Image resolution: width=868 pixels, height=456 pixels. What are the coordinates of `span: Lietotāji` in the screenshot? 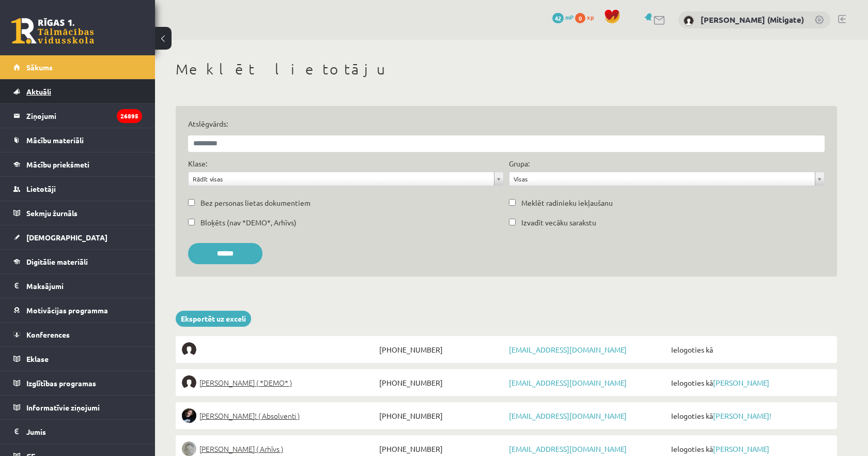 It's located at (41, 188).